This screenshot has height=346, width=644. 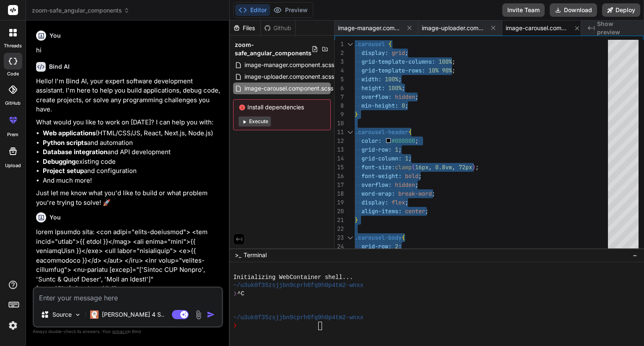 What do you see at coordinates (453, 28) in the screenshot?
I see `span: image-uploader.component.scss` at bounding box center [453, 28].